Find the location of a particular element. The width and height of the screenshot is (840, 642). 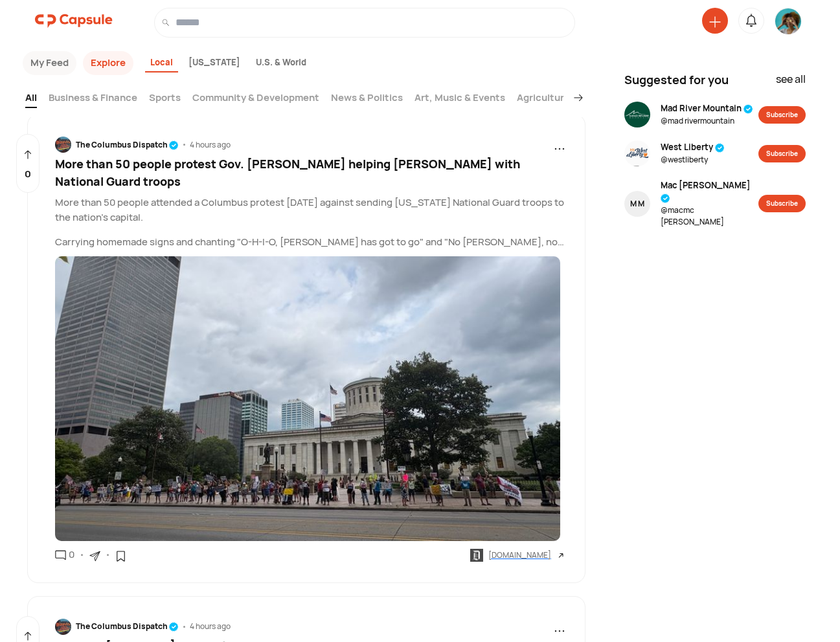

span: West Liberty is located at coordinates (692, 148).